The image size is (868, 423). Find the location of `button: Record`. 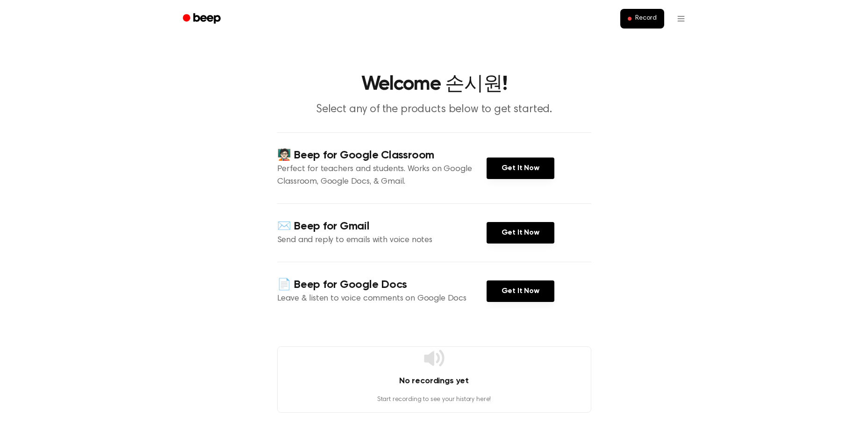

button: Record is located at coordinates (641, 18).